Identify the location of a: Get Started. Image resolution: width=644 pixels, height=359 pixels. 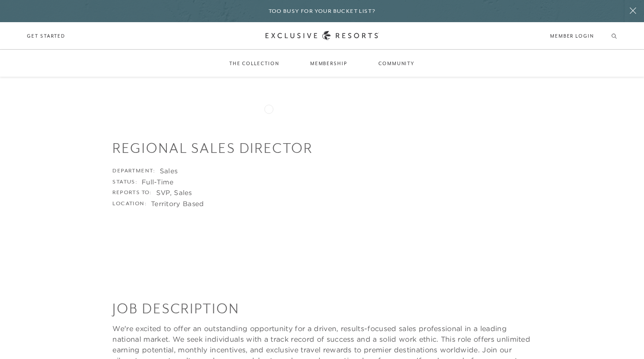
(46, 36).